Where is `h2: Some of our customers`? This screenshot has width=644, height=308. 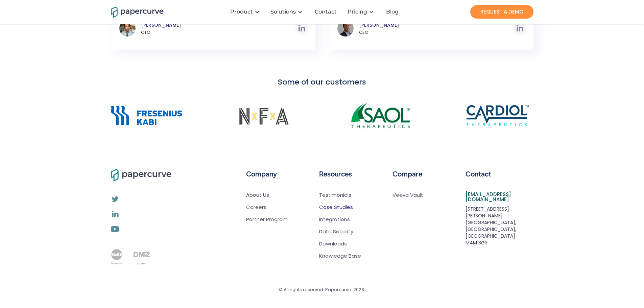
h2: Some of our customers is located at coordinates (322, 82).